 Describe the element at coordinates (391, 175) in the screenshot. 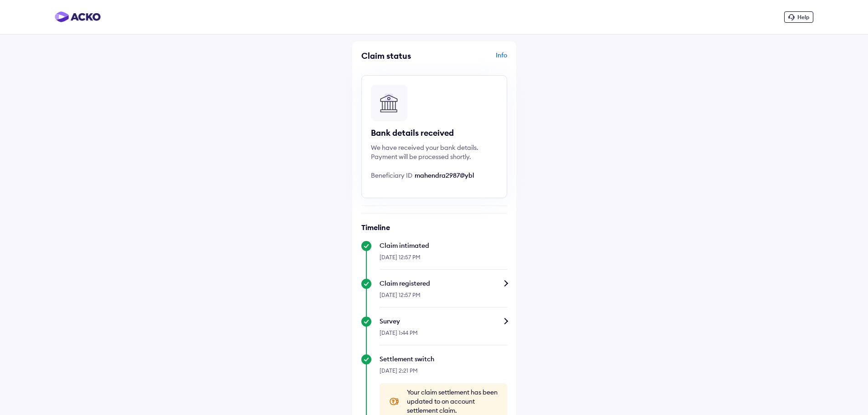

I see `span: Beneficiary ID` at that location.